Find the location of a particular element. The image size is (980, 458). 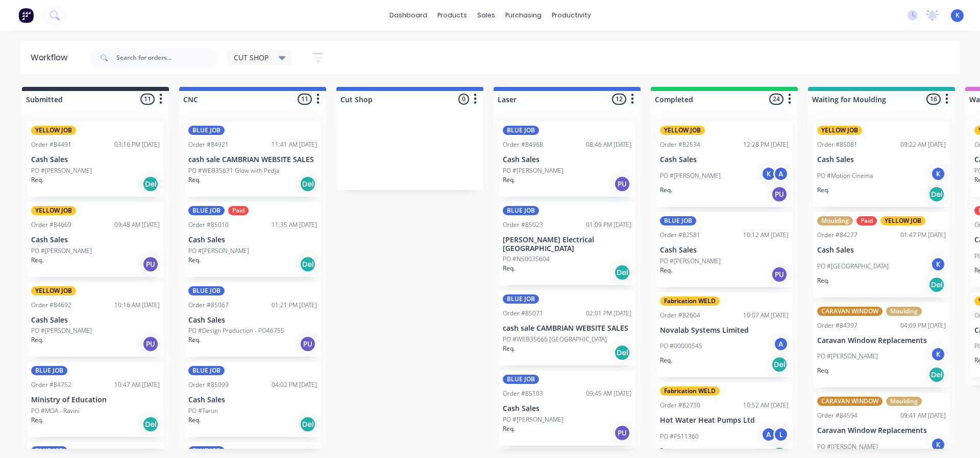

div: Order #84752 is located at coordinates (51, 385).